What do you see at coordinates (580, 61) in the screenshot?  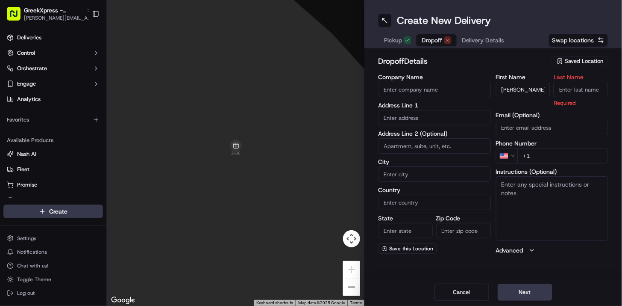 I see `button: Saved Location` at bounding box center [580, 61].